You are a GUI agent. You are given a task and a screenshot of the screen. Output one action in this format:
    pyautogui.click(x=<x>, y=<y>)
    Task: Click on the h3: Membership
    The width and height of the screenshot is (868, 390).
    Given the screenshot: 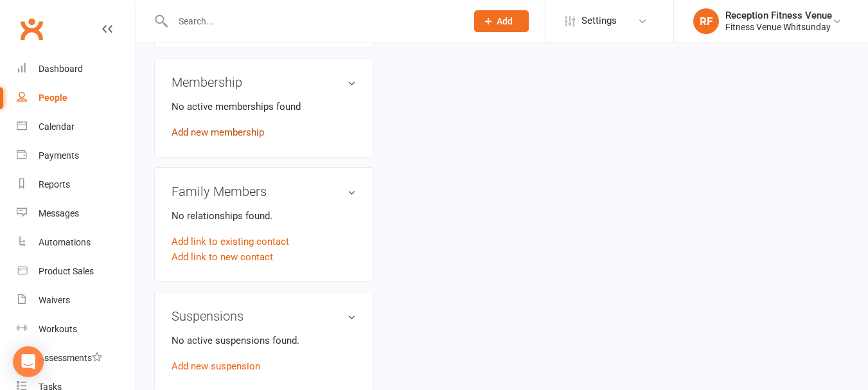 What is the action you would take?
    pyautogui.click(x=263, y=82)
    